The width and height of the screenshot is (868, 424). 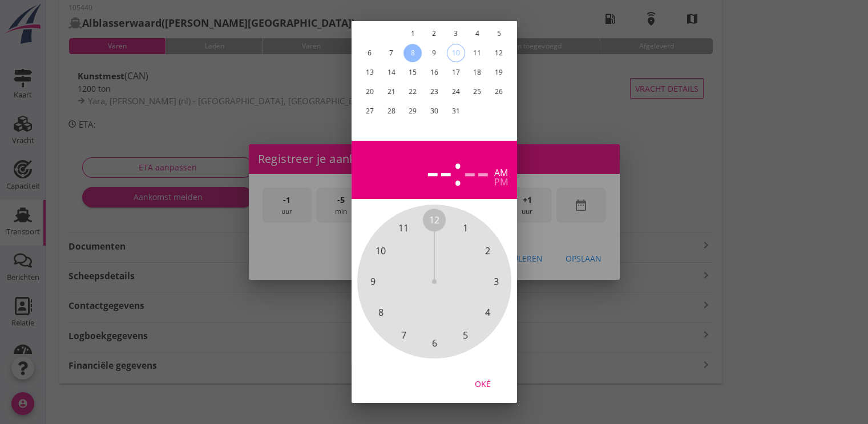 What do you see at coordinates (412, 111) in the screenshot?
I see `button: 29` at bounding box center [412, 111].